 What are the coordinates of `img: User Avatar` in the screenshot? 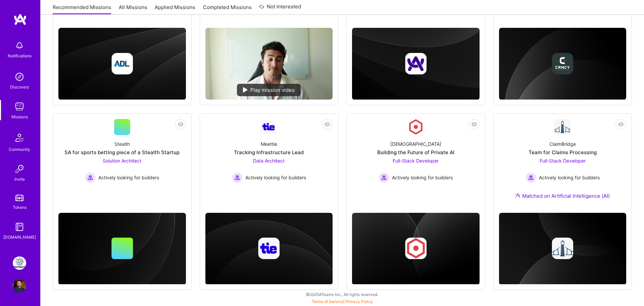 It's located at (19, 286).